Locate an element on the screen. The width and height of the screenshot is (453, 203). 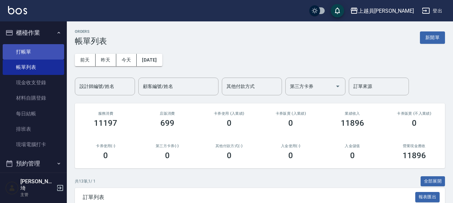
h2: 第三方卡券(-) is located at coordinates (168, 146).